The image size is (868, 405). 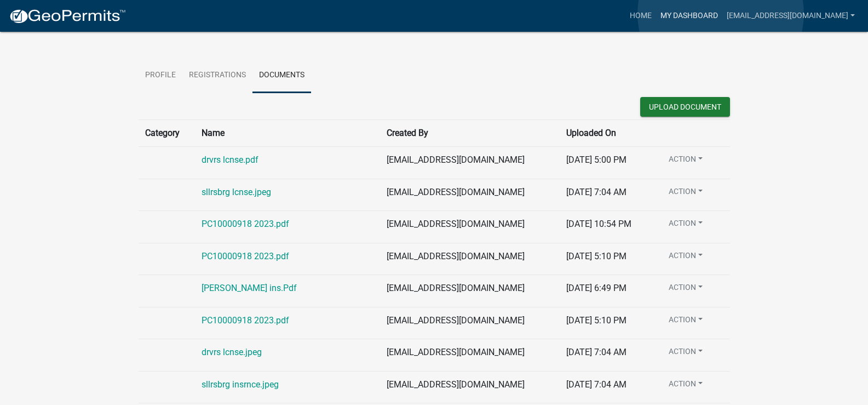 What do you see at coordinates (282, 76) in the screenshot?
I see `a: Documents` at bounding box center [282, 76].